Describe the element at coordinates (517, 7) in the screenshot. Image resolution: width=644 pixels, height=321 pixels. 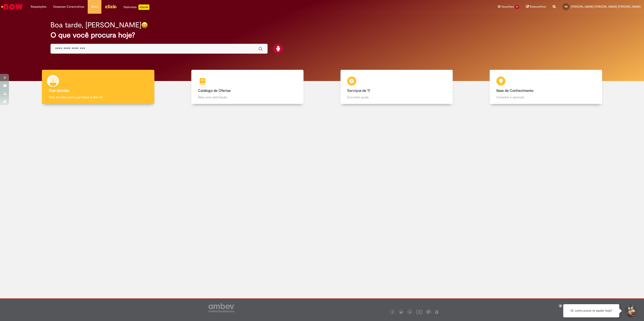
I see `span: 17` at that location.